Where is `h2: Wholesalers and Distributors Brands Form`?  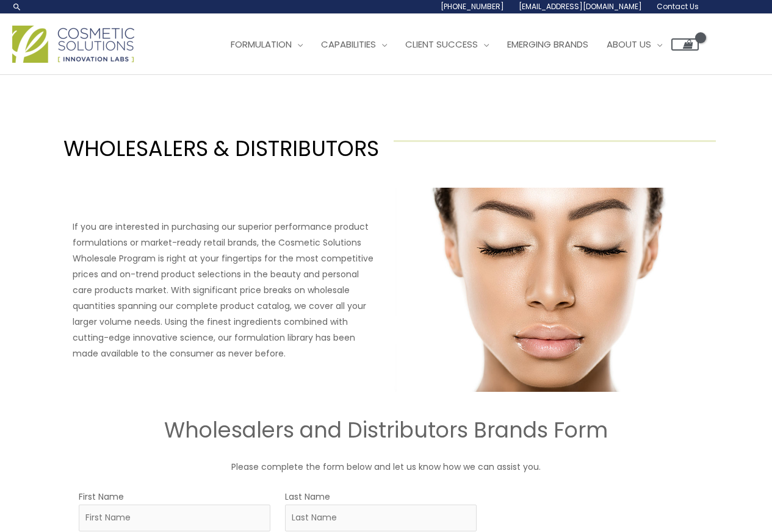 h2: Wholesalers and Distributors Brands Form is located at coordinates (386, 430).